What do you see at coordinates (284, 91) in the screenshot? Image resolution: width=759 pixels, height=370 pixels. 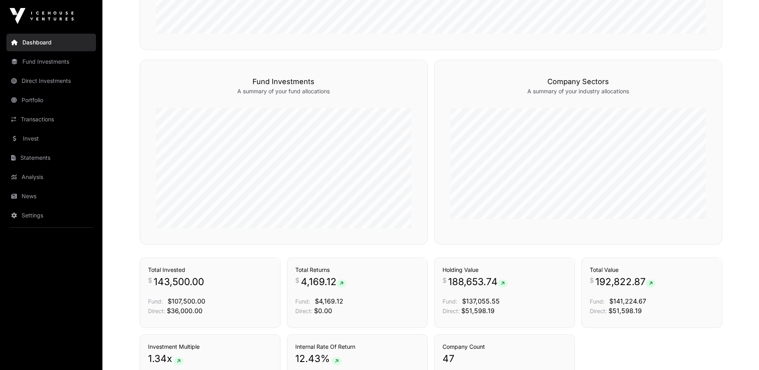 I see `p: A summary of your fund allocations` at bounding box center [284, 91].